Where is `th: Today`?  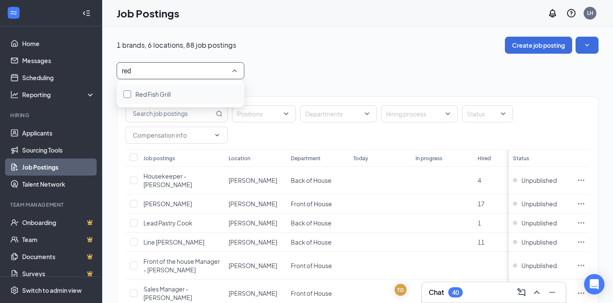
th: Today is located at coordinates (380, 158).